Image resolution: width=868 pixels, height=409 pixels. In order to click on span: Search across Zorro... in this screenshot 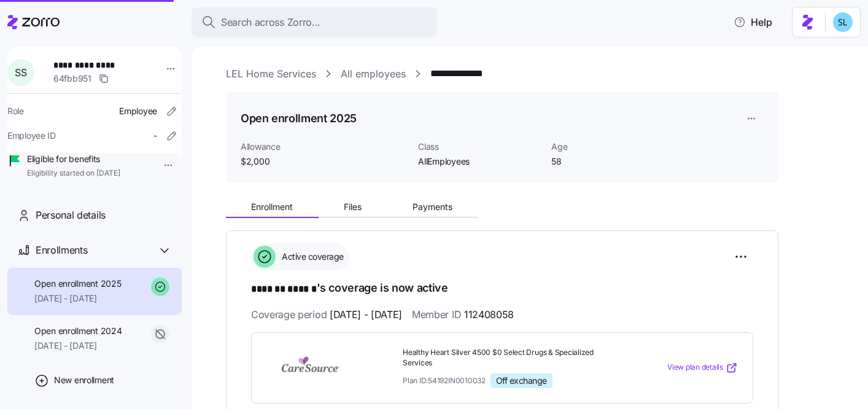, I will do `click(271, 22)`.